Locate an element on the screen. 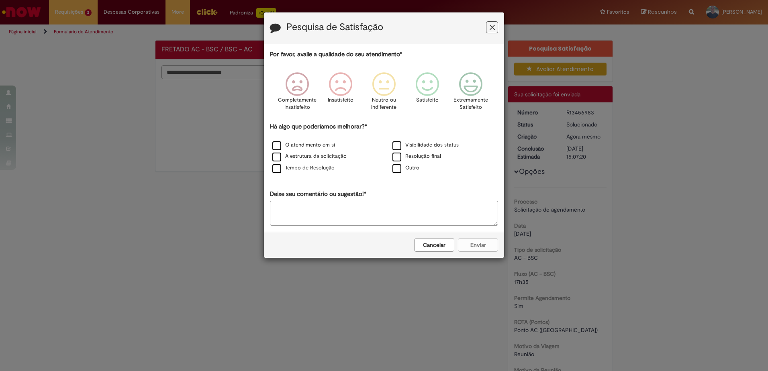 This screenshot has width=768, height=371. p: Extremamente Satisfeito is located at coordinates (471, 104).